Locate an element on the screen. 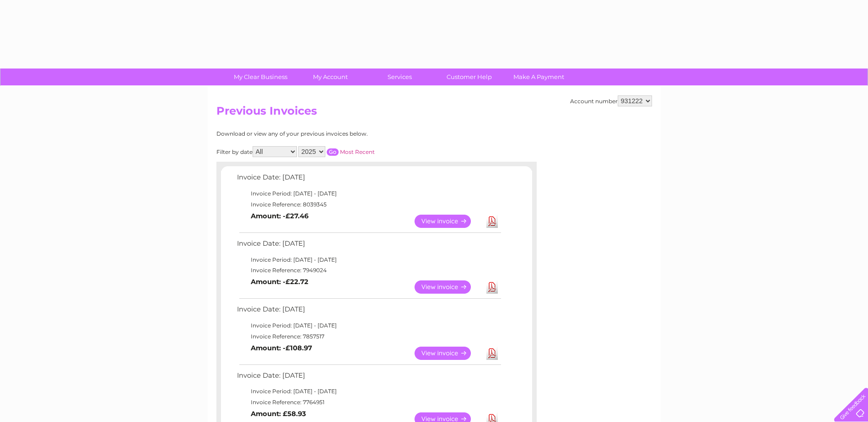  a: Customer Help is located at coordinates (469, 77).